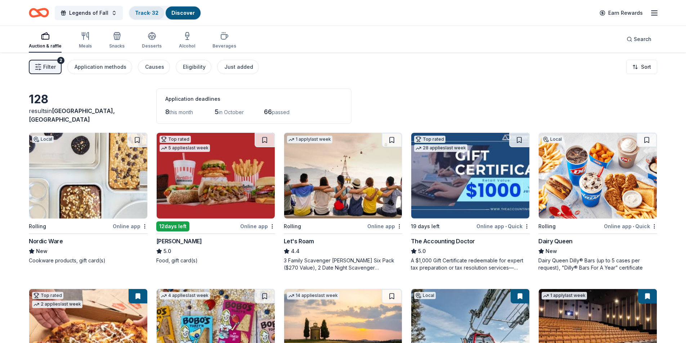 The image size is (686, 343). Describe the element at coordinates (45, 41) in the screenshot. I see `button: Auction & raffle` at that location.